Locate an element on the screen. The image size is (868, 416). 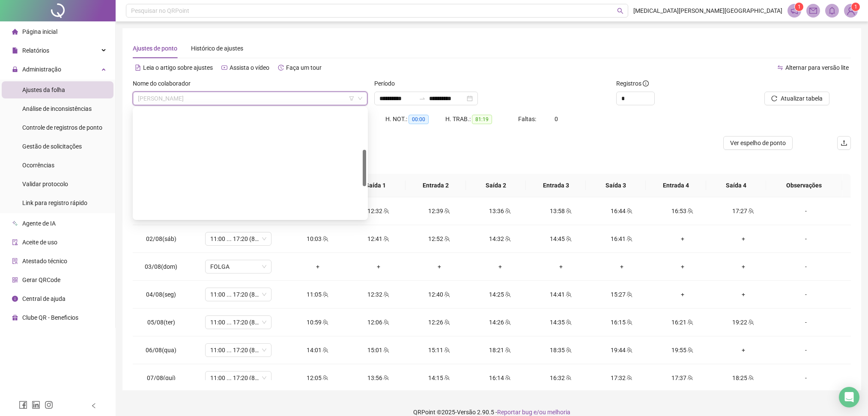
span: Central de ajuda is located at coordinates (44, 299).